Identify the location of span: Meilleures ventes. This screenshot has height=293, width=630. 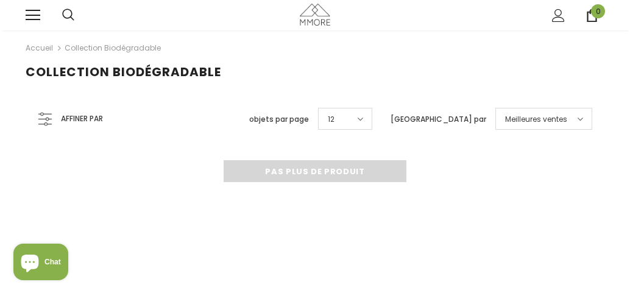
(536, 119).